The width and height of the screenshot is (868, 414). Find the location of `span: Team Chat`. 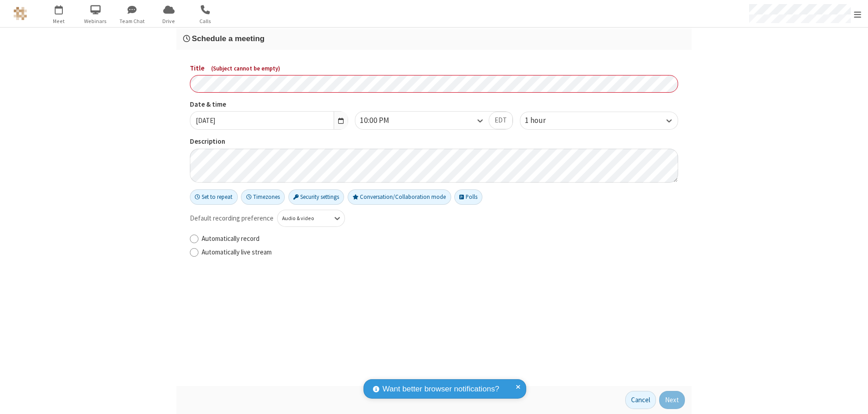

span: Team Chat is located at coordinates (132, 22).